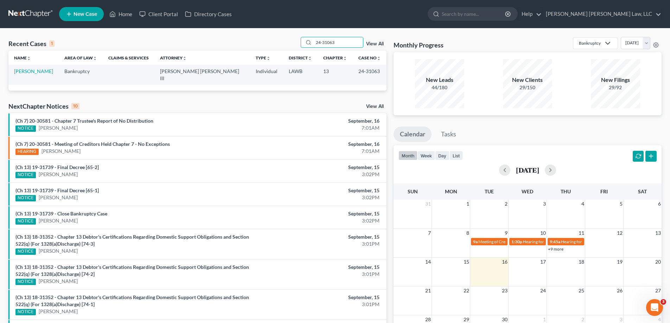 This screenshot has width=670, height=323. Describe the element at coordinates (619, 262) in the screenshot. I see `span: 19` at that location.